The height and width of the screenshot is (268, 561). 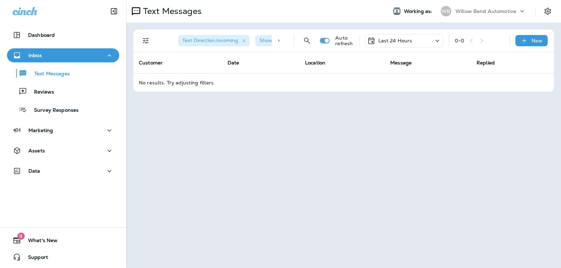 I want to click on p: Inbox, so click(x=35, y=55).